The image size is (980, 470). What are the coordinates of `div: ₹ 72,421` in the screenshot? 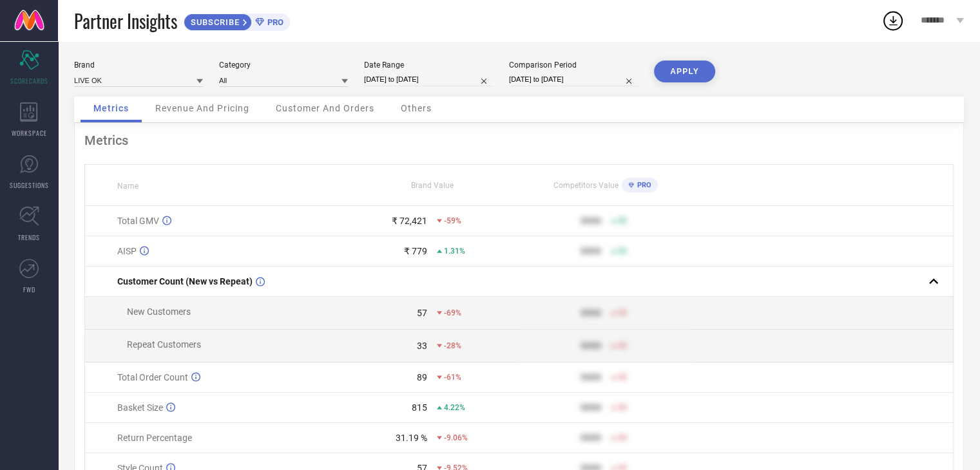 It's located at (409, 221).